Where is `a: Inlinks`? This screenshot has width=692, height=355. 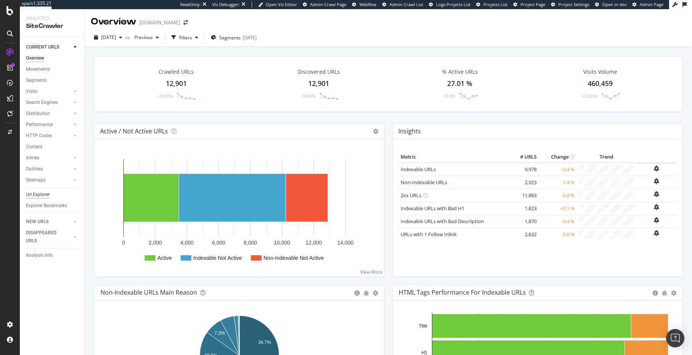
a: Inlinks is located at coordinates (49, 158).